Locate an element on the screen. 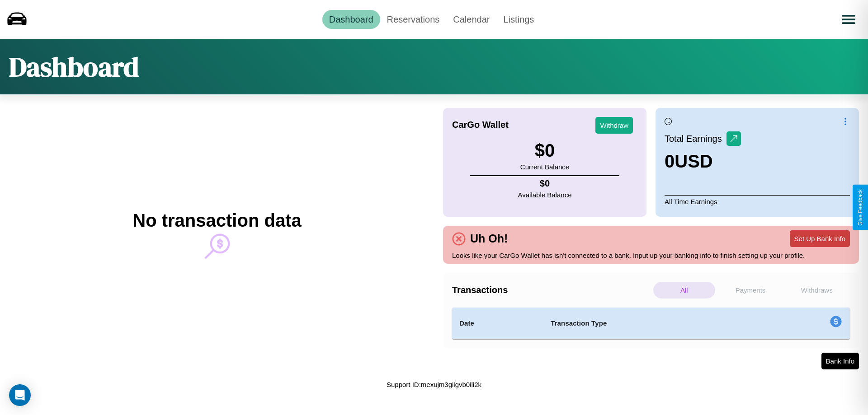 The width and height of the screenshot is (868, 415). a: Listings is located at coordinates (518, 19).